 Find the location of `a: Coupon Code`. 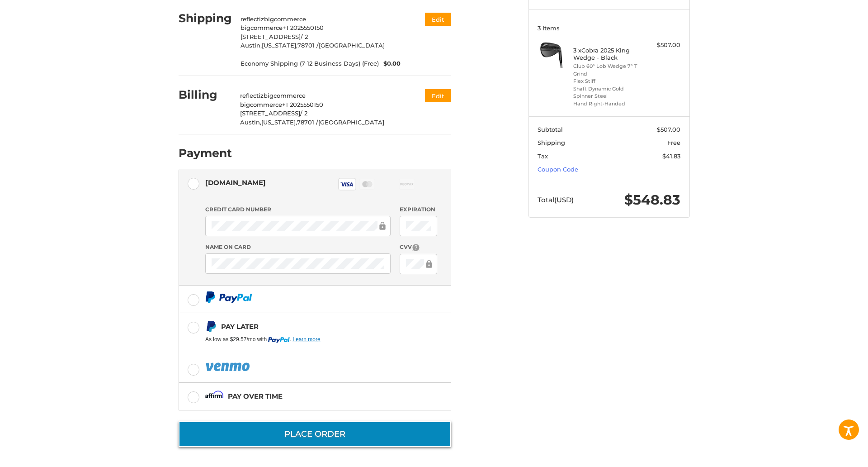

a: Coupon Code is located at coordinates (558, 170).